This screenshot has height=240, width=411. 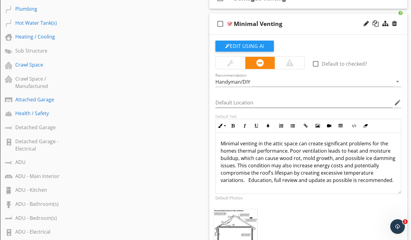 I want to click on div: ADU, so click(x=44, y=162).